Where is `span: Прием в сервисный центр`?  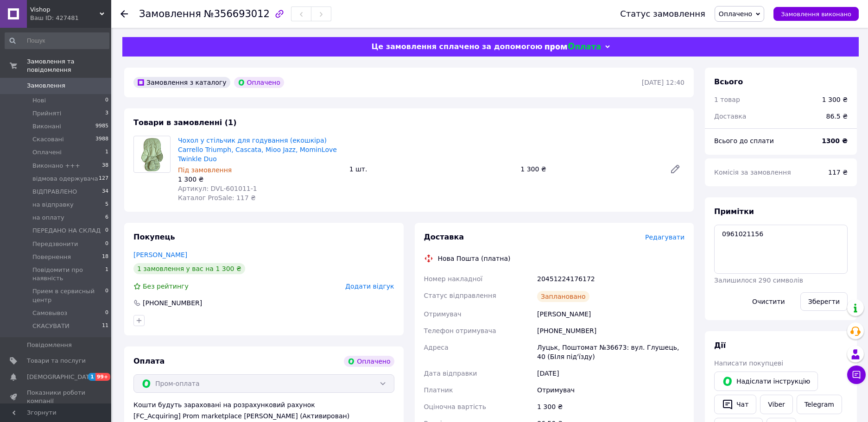 span: Прием в сервисный центр is located at coordinates (69, 296).